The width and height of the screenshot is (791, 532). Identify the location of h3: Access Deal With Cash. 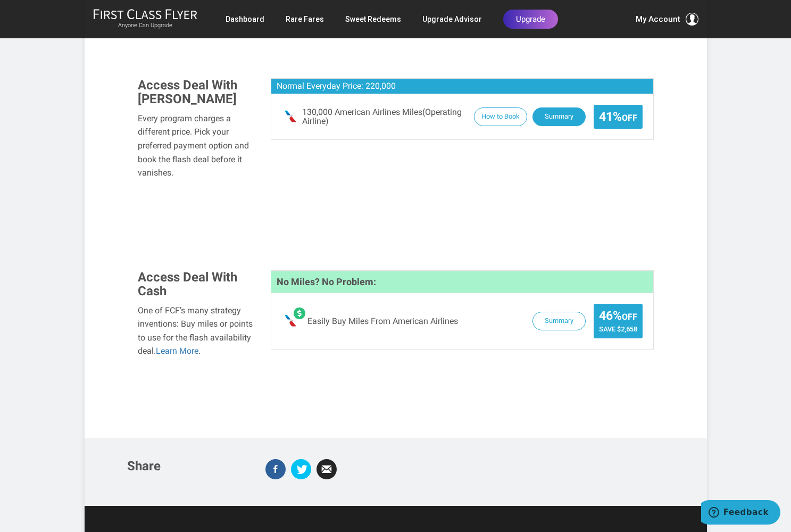
(197, 284).